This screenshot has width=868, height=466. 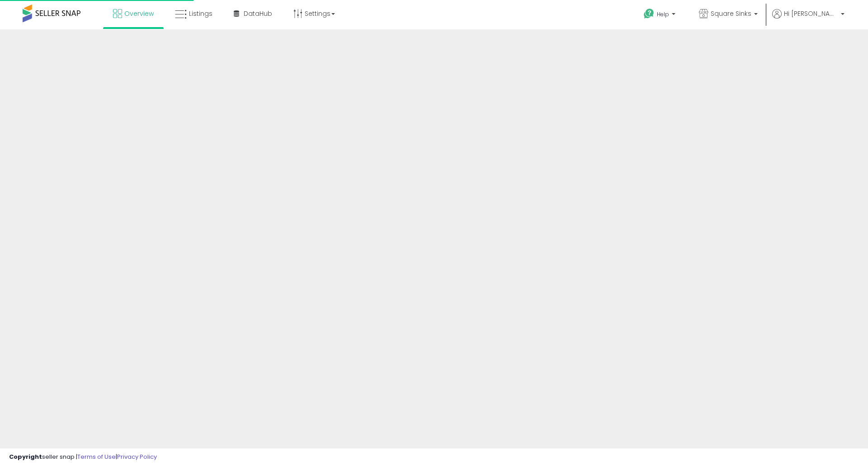 What do you see at coordinates (731, 14) in the screenshot?
I see `span: Square Sinks` at bounding box center [731, 14].